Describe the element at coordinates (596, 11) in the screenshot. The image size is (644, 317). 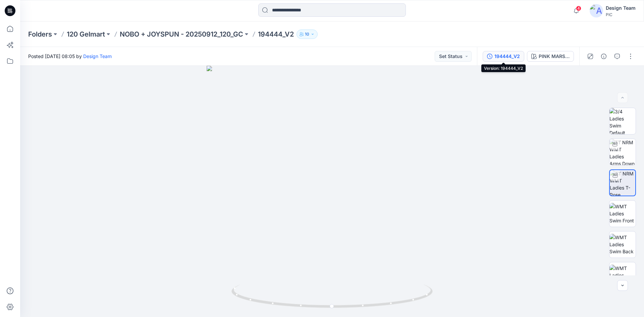
I see `img: avatar` at that location.